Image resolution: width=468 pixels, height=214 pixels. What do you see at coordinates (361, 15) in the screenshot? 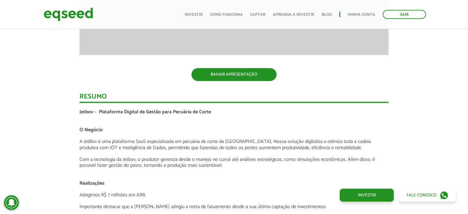
I see `a: Minha conta` at bounding box center [361, 15].